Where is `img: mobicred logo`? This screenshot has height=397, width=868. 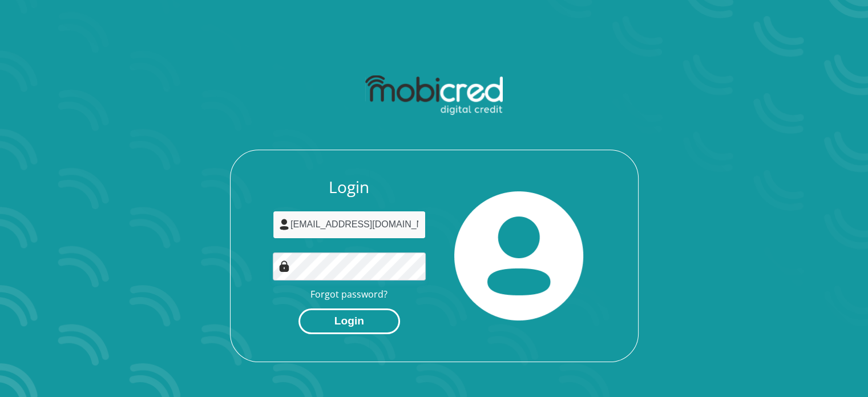 img: mobicred logo is located at coordinates (434, 95).